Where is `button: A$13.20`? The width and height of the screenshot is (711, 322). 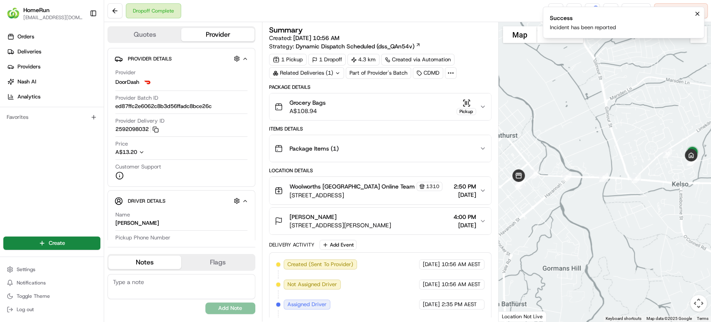 button: A$13.20 is located at coordinates (152, 152).